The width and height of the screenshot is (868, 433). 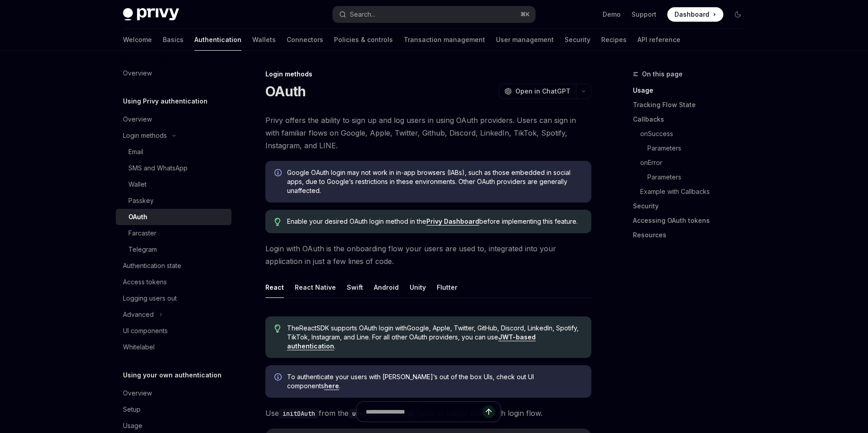 What do you see at coordinates (435, 337) in the screenshot?
I see `span: The React SDK supports OAuth login with Google, Apple, Twitter, GitHub, Discord, LinkedIn, Spotif...` at bounding box center [435, 337].